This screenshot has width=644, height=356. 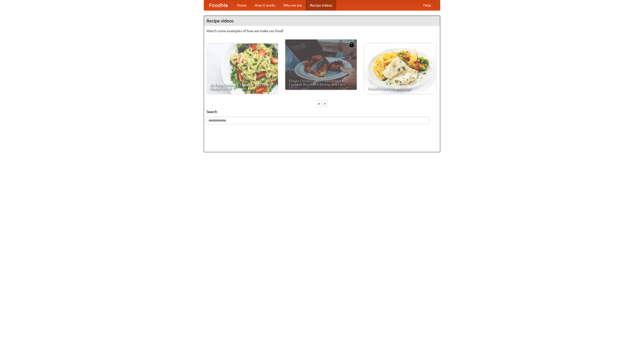 I want to click on a: Help, so click(x=427, y=5).